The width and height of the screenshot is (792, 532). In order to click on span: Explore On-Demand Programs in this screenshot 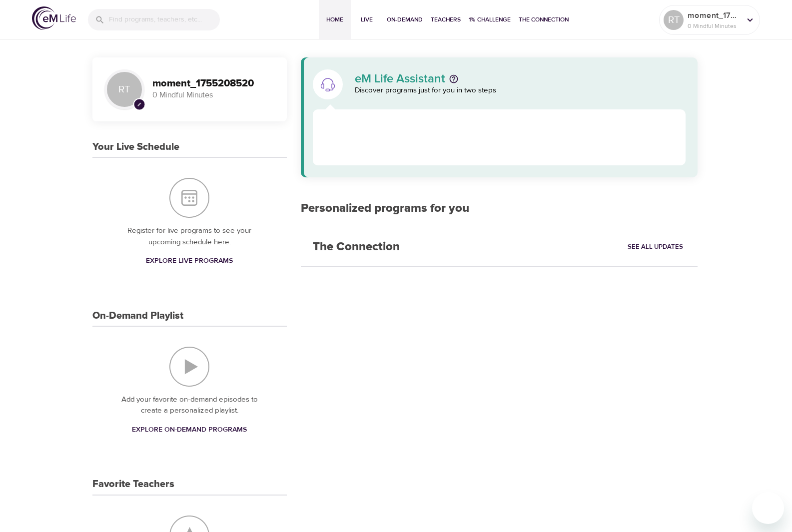, I will do `click(189, 429)`.